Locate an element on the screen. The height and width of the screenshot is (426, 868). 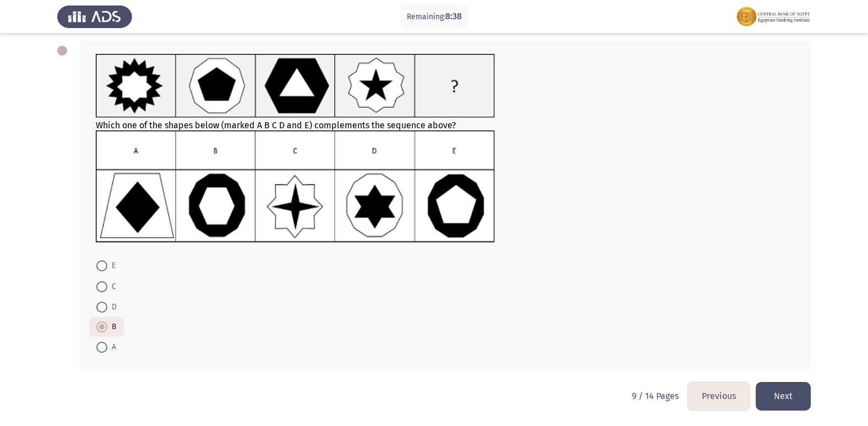
button: load next page is located at coordinates (783, 396).